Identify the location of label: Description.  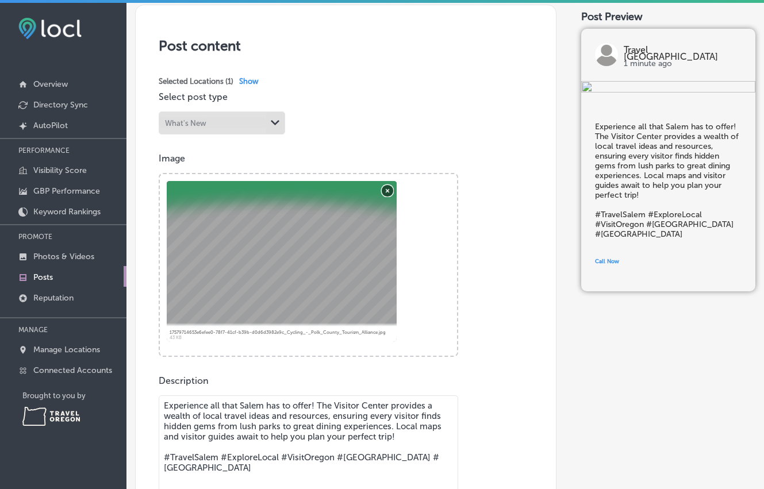
(183, 381).